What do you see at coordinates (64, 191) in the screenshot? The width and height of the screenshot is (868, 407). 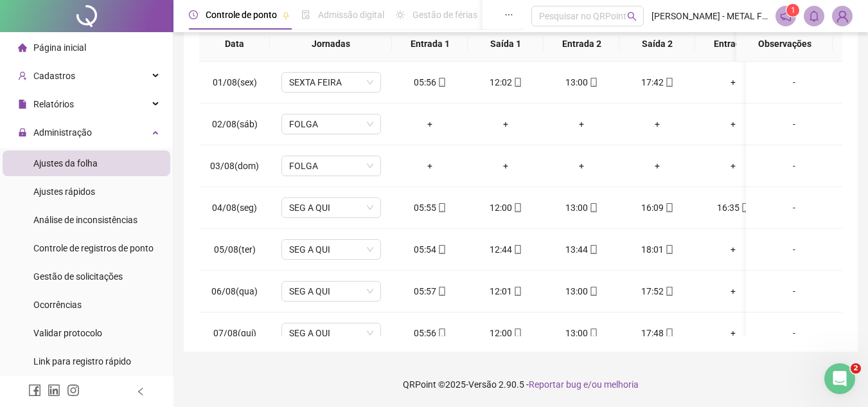 I see `span: Ajustes rápidos` at bounding box center [64, 191].